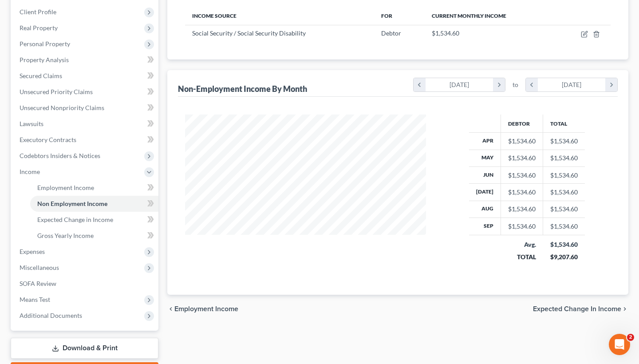  I want to click on div: Avg., so click(522, 244).